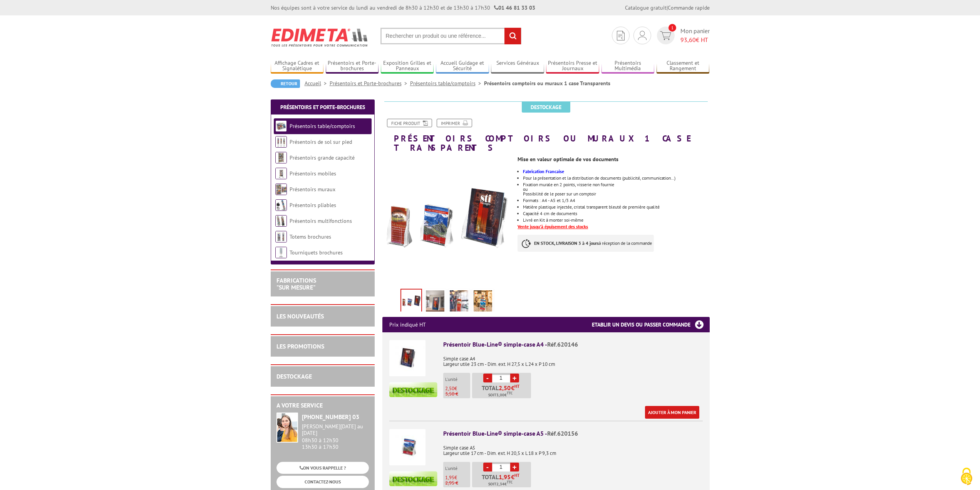 This screenshot has height=490, width=980. I want to click on li: Capacité 4 cm de documents, so click(616, 214).